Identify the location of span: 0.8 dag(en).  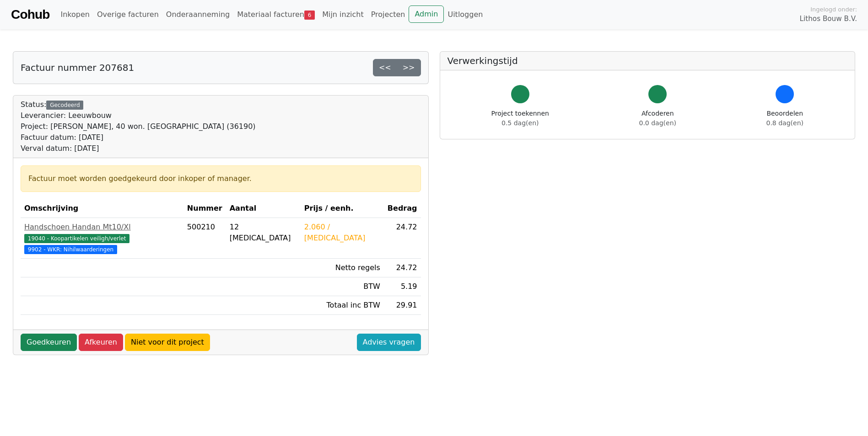
(784, 123).